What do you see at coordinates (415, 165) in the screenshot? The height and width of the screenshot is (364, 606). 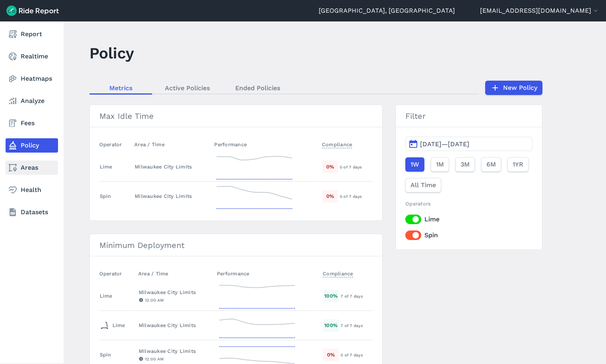 I see `span: 1W` at bounding box center [415, 165].